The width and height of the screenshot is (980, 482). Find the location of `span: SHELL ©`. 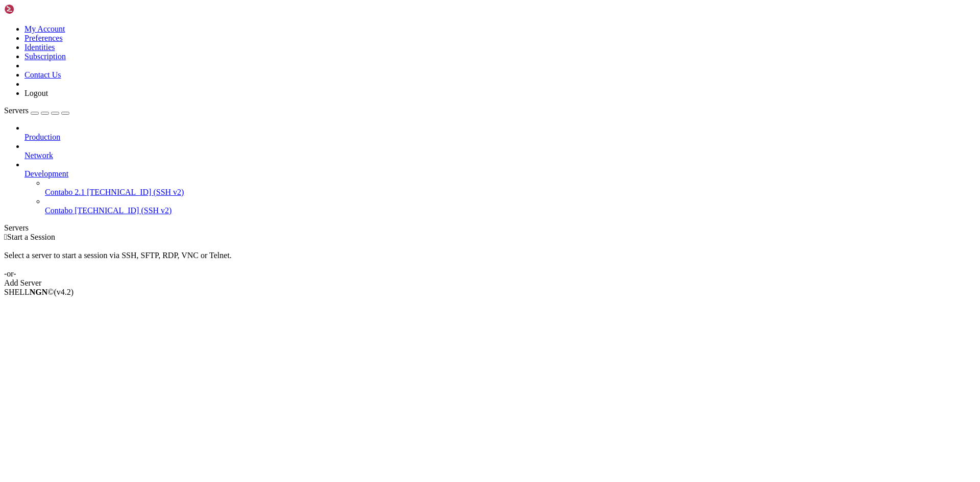

span: SHELL © is located at coordinates (39, 292).